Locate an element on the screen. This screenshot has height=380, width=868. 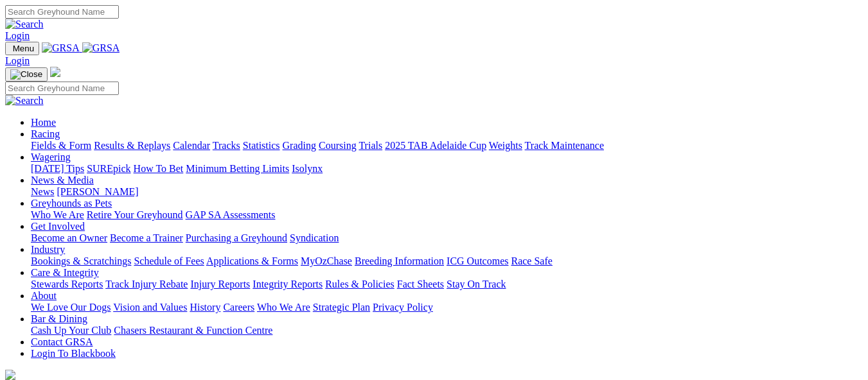
a: Chasers Restaurant & Function Centre is located at coordinates (193, 330).